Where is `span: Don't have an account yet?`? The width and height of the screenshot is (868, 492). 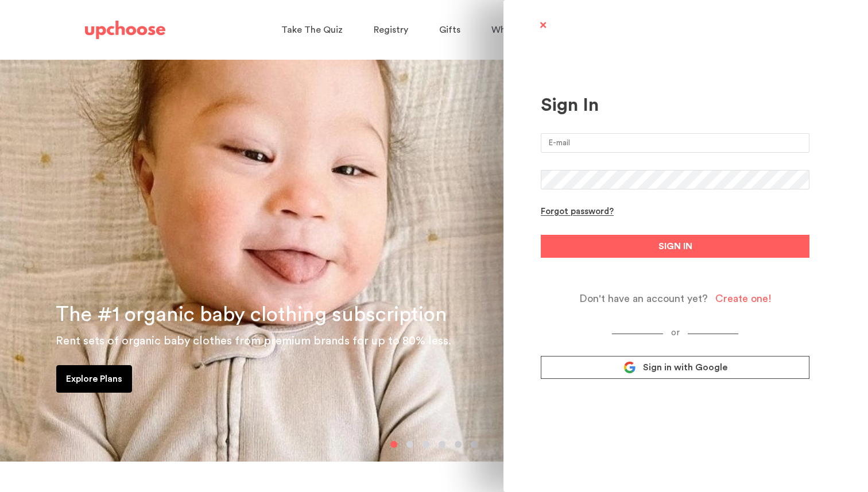
span: Don't have an account yet? is located at coordinates (644, 299).